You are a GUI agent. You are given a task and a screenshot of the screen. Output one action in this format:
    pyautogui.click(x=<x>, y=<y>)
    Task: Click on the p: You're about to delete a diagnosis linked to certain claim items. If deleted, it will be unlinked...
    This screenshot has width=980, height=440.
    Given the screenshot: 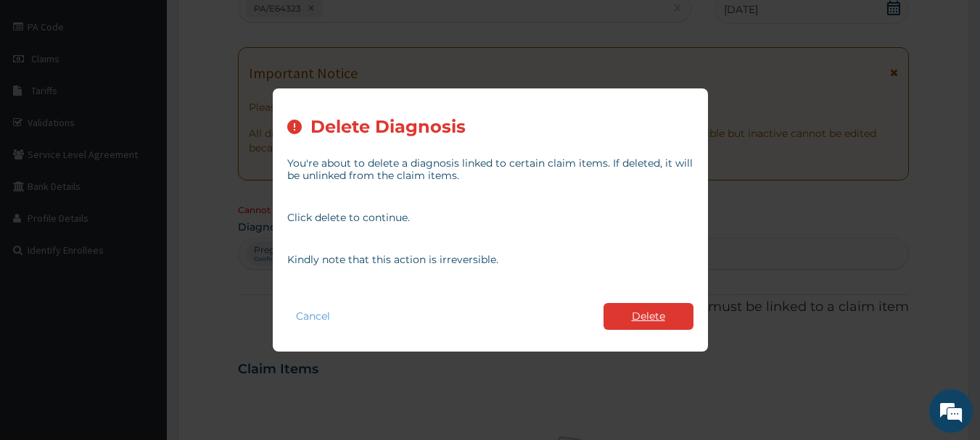 What is the action you would take?
    pyautogui.click(x=490, y=169)
    